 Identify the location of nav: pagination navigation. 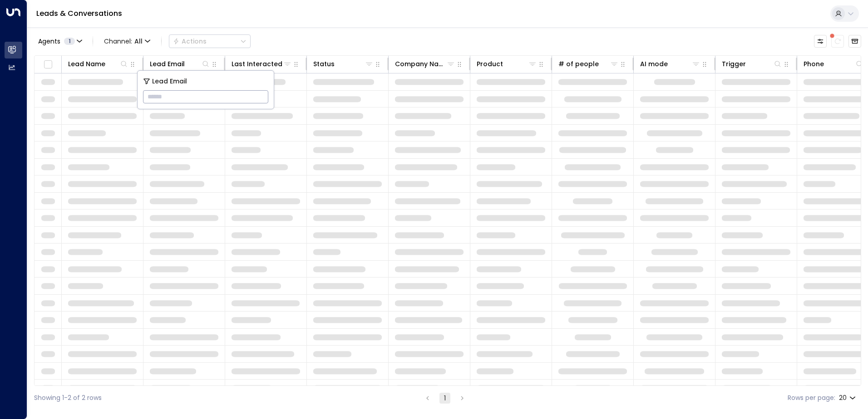
(445, 398).